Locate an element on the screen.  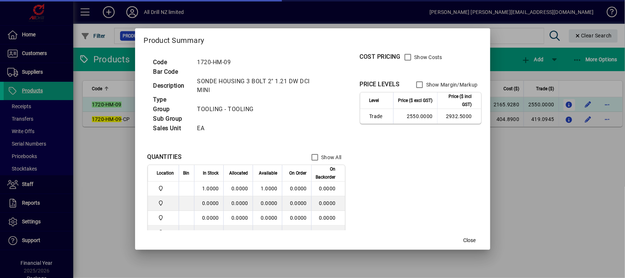
div: COST PRICING is located at coordinates (380, 57).